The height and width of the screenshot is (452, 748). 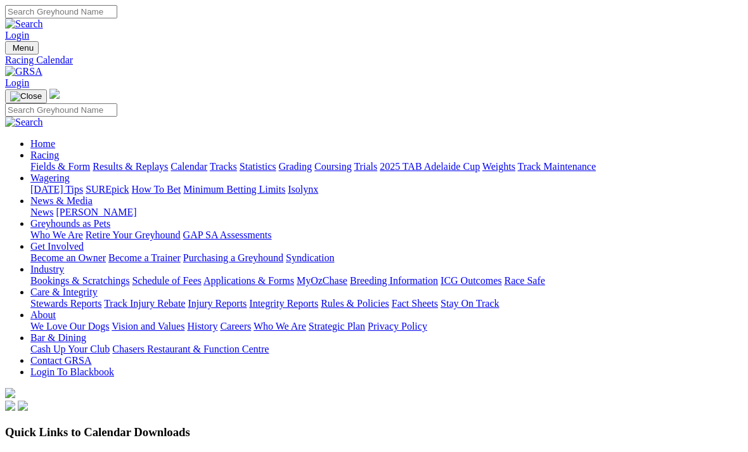 I want to click on a: Trials, so click(x=365, y=166).